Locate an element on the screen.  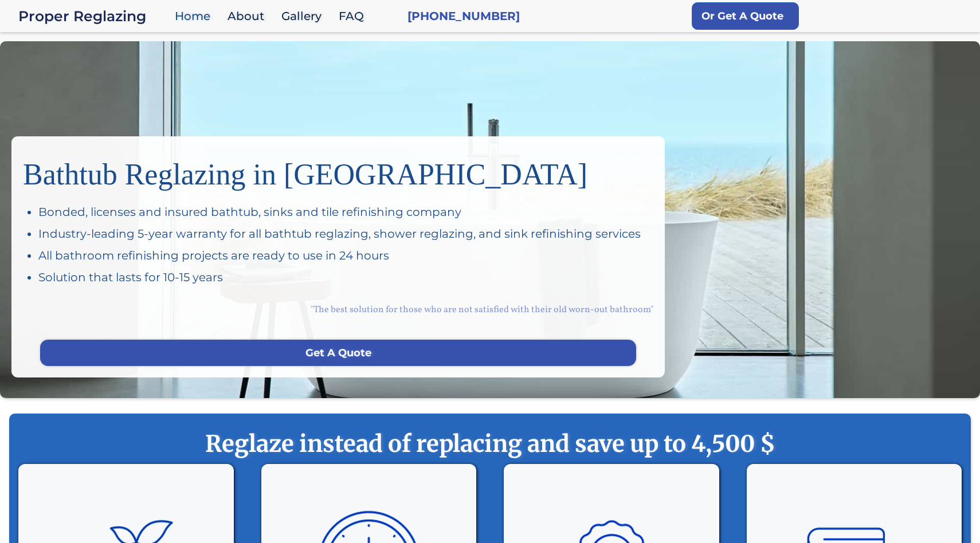
div: All bathroom refinishing projects are ready to use in 24 hours is located at coordinates (345, 256).